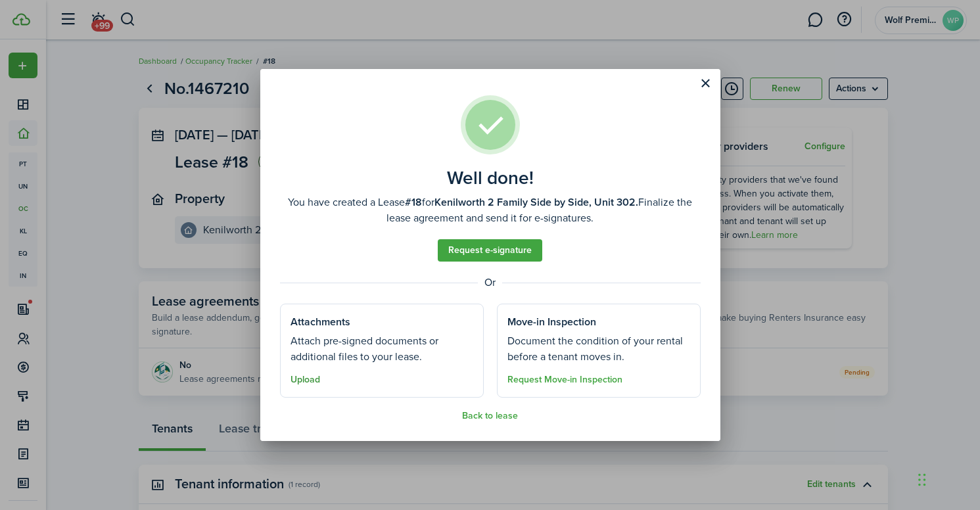 Image resolution: width=980 pixels, height=510 pixels. What do you see at coordinates (947, 478) in the screenshot?
I see `div: Chat Widget` at bounding box center [947, 478].